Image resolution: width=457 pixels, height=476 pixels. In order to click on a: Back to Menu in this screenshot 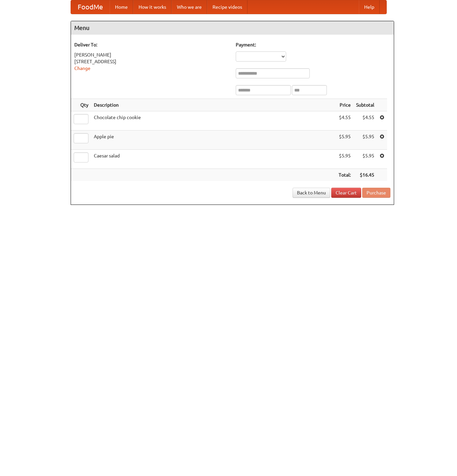, I will do `click(311, 192)`.